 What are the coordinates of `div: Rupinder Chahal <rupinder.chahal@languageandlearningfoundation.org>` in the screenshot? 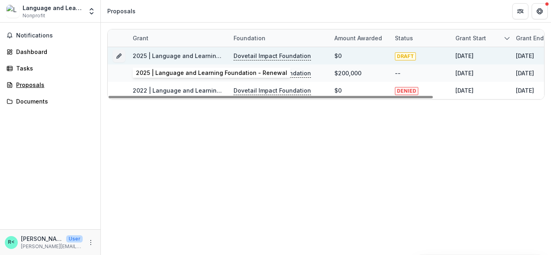 It's located at (11, 242).